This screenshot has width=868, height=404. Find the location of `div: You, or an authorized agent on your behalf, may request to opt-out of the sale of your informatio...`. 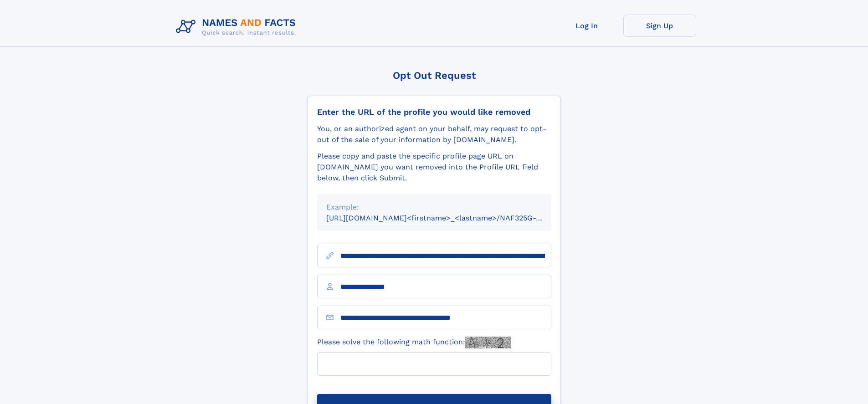

div: You, or an authorized agent on your behalf, may request to opt-out of the sale of your informatio... is located at coordinates (434, 134).